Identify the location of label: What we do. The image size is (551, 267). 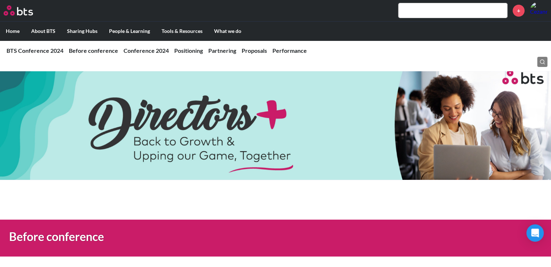
(227, 31).